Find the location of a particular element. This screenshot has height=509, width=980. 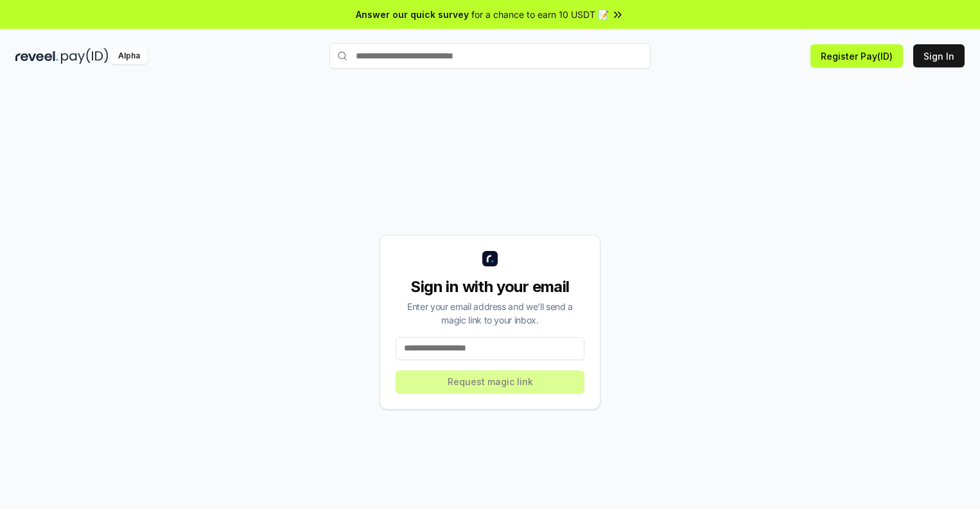

button: Sign In is located at coordinates (939, 56).